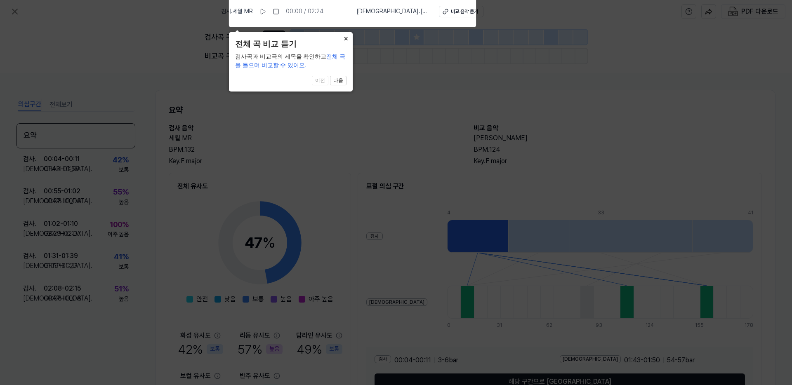 This screenshot has height=385, width=792. What do you see at coordinates (304, 12) in the screenshot?
I see `div: 00:00 / 02:24` at bounding box center [304, 12].